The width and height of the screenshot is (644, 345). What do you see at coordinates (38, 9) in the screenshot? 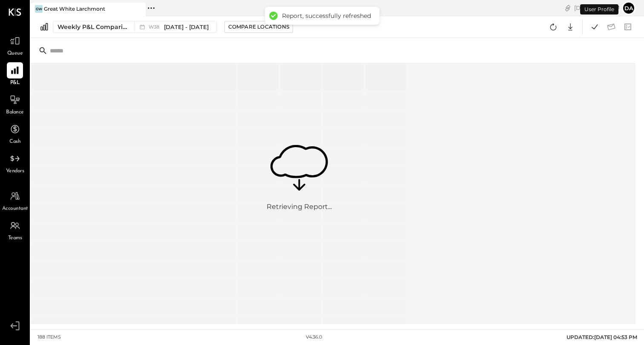
I see `div: GW` at bounding box center [38, 9].